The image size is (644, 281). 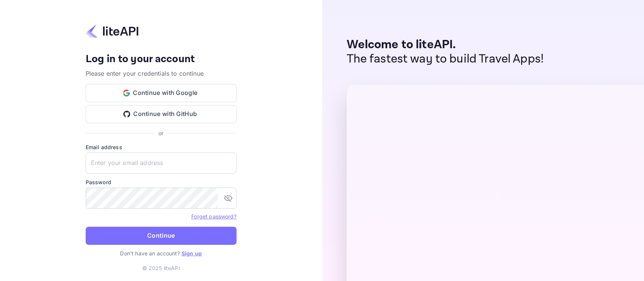 I want to click on p: Please enter your credentials to continue, so click(x=161, y=74).